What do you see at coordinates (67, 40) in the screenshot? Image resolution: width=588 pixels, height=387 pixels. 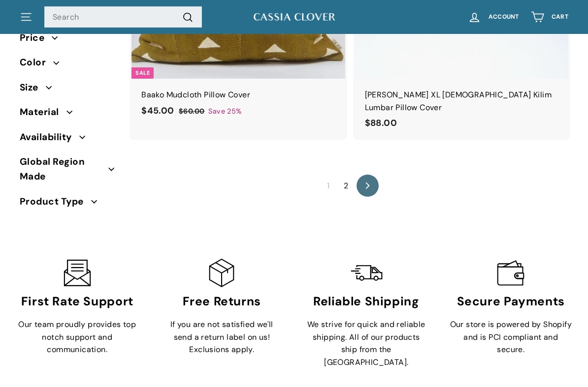 I see `button: Price` at bounding box center [67, 40].